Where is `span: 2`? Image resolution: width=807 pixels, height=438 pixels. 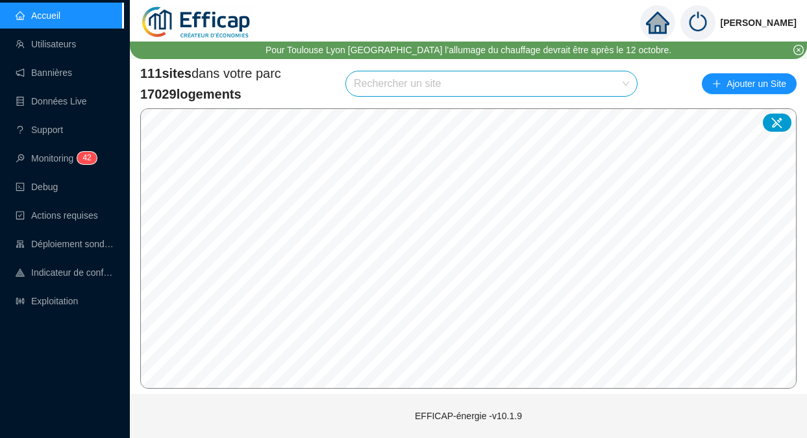
span: 2 is located at coordinates (89, 158).